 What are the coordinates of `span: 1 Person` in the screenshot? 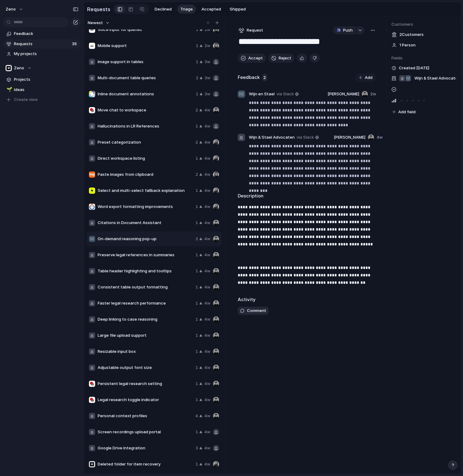 It's located at (407, 45).